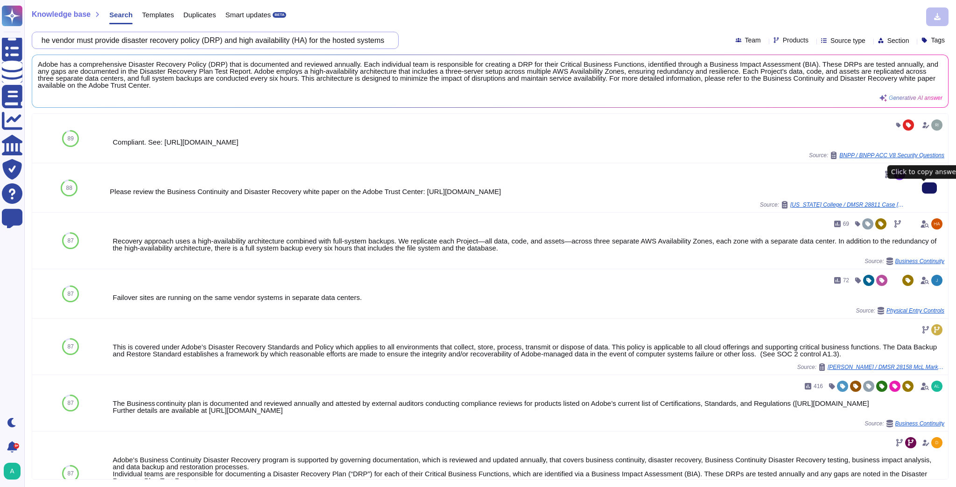 The height and width of the screenshot is (487, 956). What do you see at coordinates (528, 351) in the screenshot?
I see `div: This is covered under Adobe’s Disaster Recovery Standards and Policy which applies to all environ...` at bounding box center [528, 351].